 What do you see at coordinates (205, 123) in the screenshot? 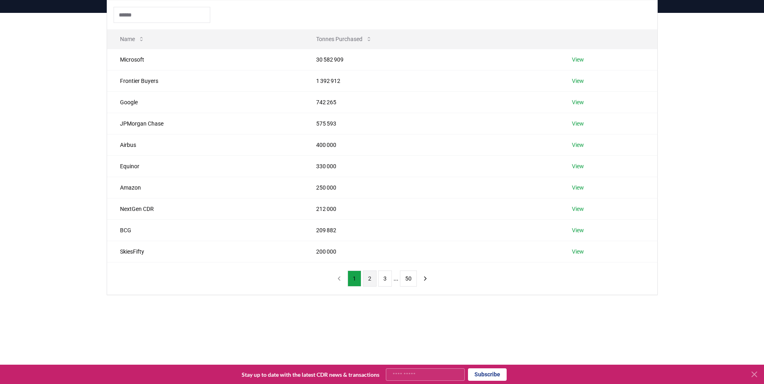
I see `td: JPMorgan Chase` at bounding box center [205, 123].